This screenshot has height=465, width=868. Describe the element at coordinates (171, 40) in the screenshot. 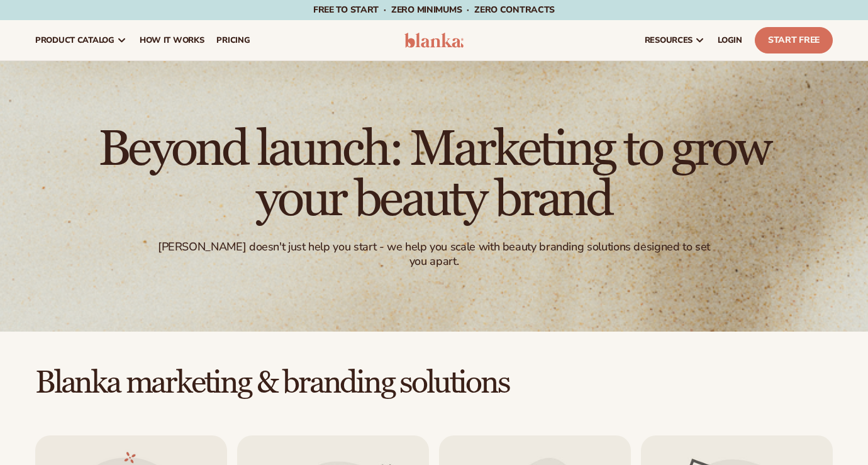

I see `span: How It Works` at that location.